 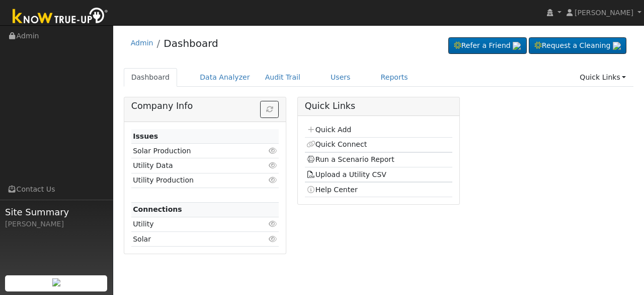 I want to click on a: Quick Connect, so click(x=337, y=144).